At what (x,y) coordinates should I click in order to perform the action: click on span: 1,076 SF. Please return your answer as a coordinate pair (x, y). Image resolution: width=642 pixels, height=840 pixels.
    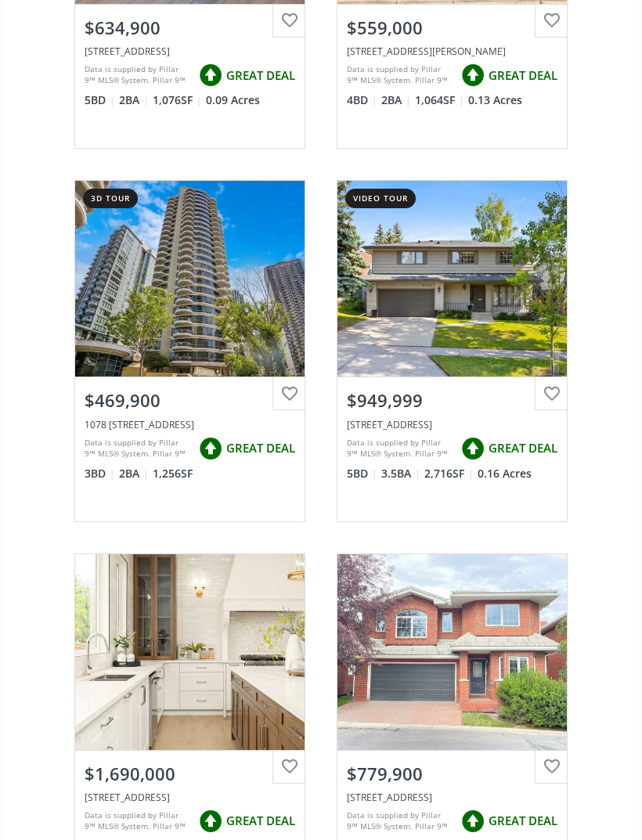
    Looking at the image, I should click on (177, 101).